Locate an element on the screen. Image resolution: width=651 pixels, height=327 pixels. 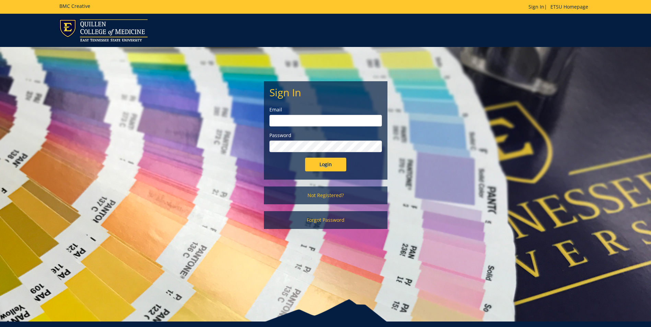
a: Not Registered? is located at coordinates (325, 195).